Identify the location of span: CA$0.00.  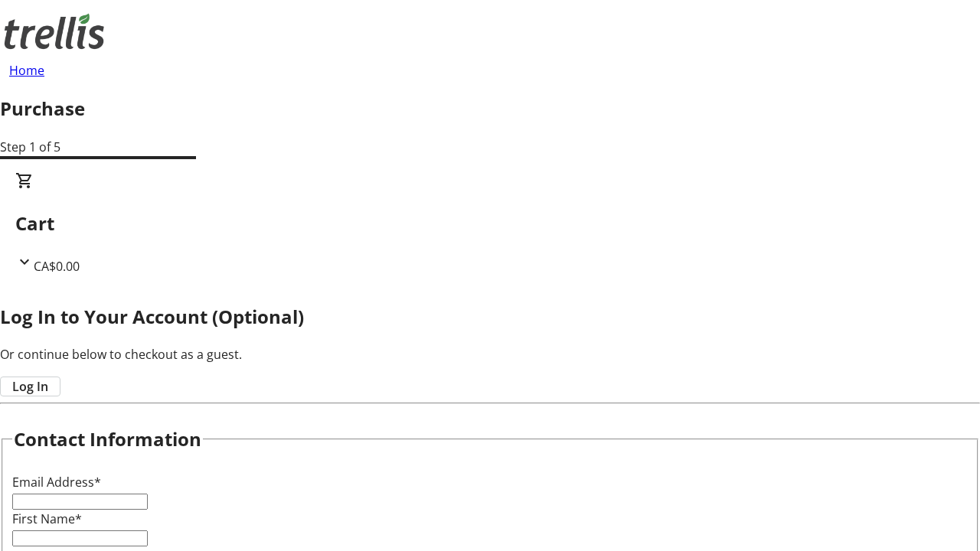
(57, 267).